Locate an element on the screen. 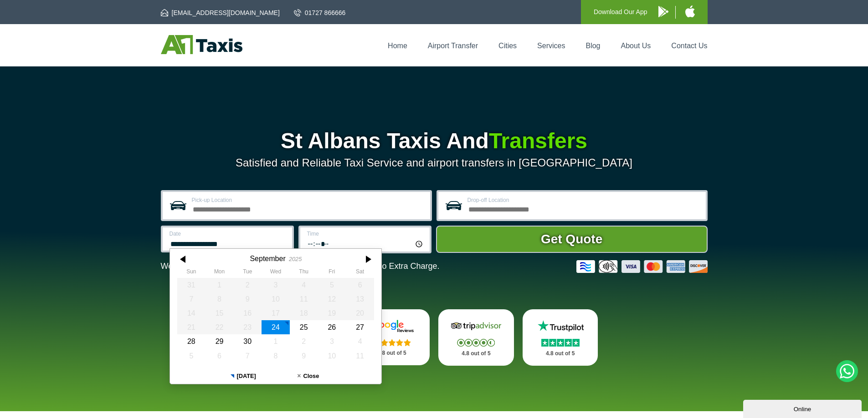  button: Close is located at coordinates (308, 376).